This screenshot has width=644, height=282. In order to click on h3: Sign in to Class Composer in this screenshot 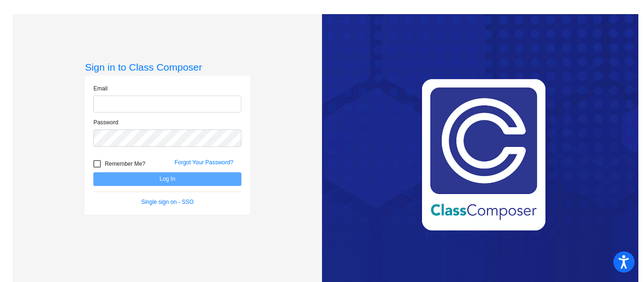, I will do `click(168, 67)`.